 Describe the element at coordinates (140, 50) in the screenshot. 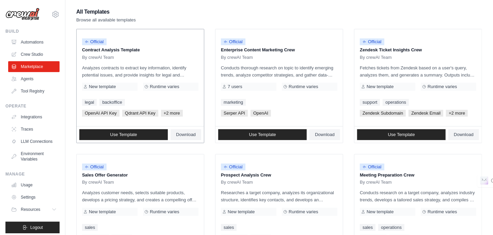

I see `p: Contract Analysis Template` at that location.